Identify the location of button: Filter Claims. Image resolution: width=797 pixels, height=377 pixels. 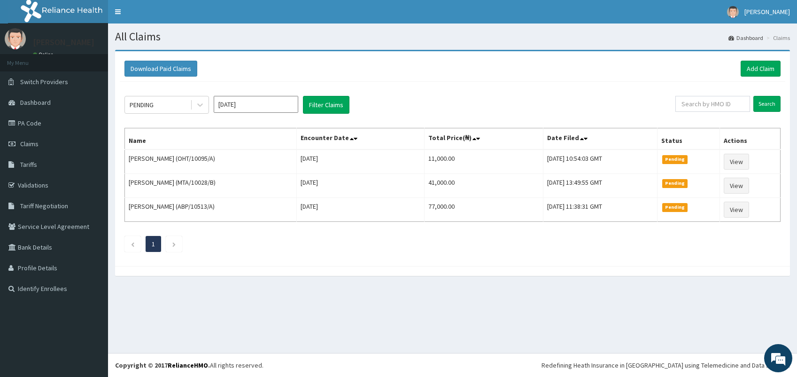
(326, 105).